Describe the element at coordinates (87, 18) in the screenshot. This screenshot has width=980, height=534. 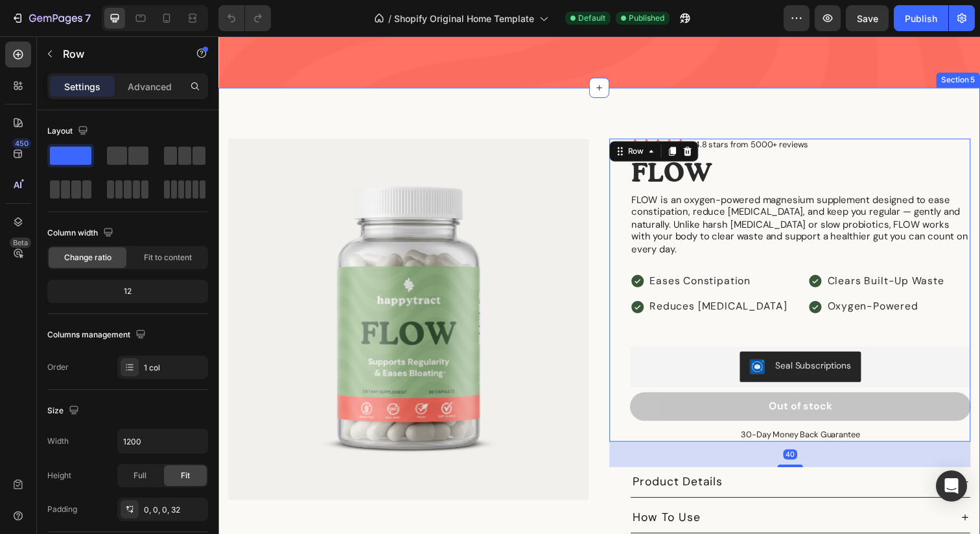
I see `p: 7` at that location.